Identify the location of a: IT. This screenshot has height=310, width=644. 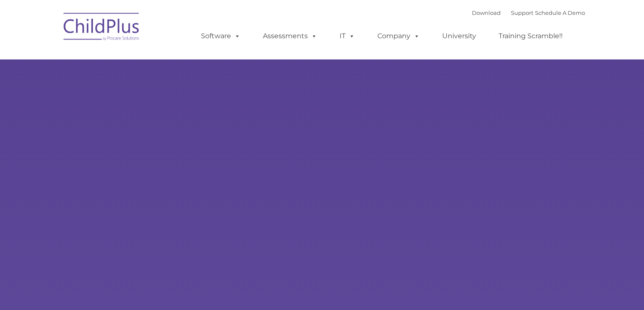
(348, 36).